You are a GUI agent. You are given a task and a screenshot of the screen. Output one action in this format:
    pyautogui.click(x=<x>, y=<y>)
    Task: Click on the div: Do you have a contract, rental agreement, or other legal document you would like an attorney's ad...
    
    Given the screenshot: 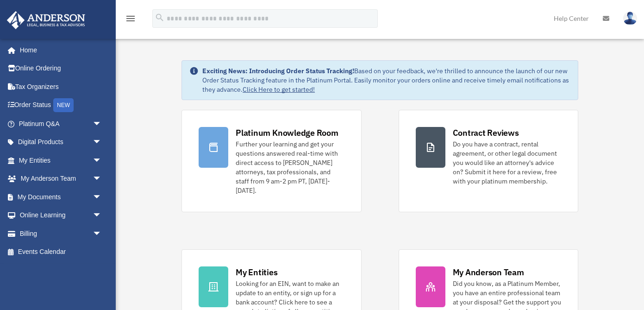 What is the action you would take?
    pyautogui.click(x=507, y=163)
    